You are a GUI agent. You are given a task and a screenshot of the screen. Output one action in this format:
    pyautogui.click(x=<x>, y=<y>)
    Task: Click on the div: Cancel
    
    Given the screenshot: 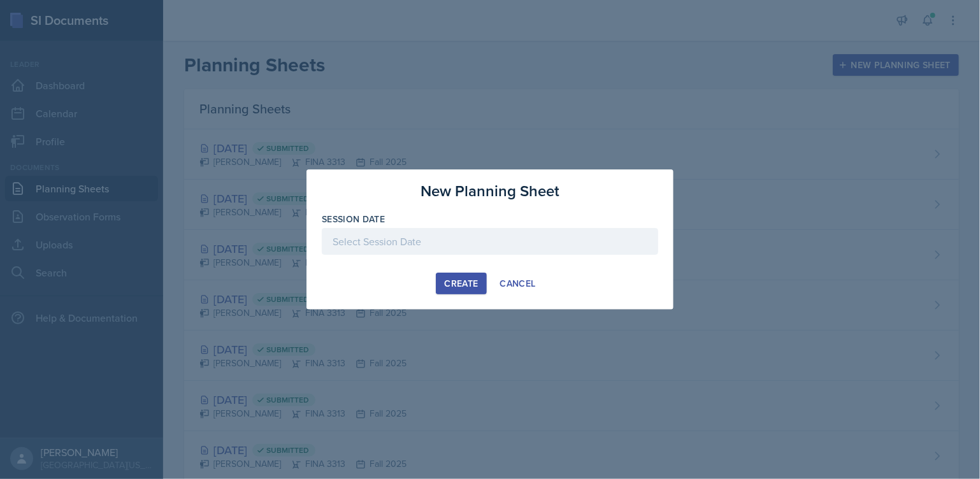 What is the action you would take?
    pyautogui.click(x=518, y=284)
    